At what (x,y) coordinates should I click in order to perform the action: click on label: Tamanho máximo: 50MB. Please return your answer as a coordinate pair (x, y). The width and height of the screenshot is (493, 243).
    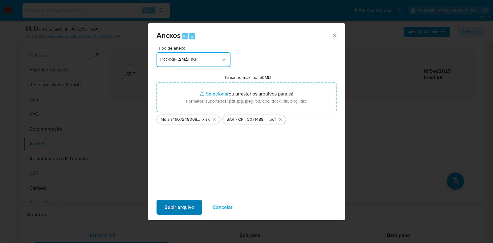
    Looking at the image, I should click on (248, 77).